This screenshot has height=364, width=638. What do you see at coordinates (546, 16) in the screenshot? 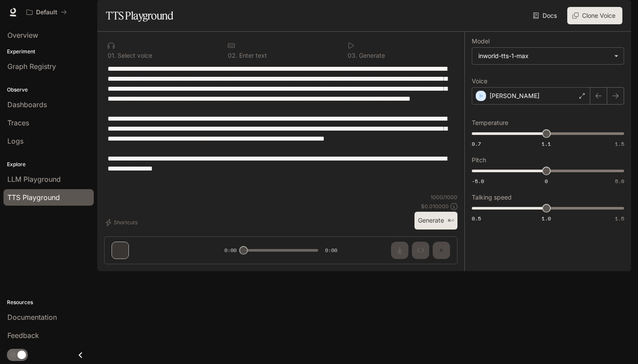
I see `a: Docs` at bounding box center [546, 16].